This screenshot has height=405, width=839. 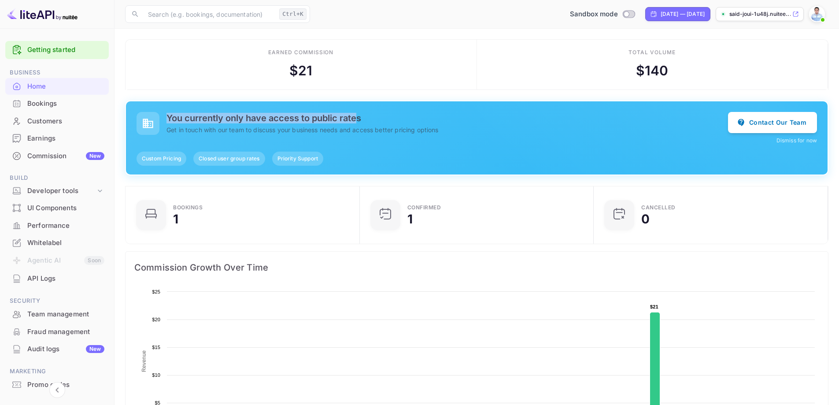 What do you see at coordinates (652, 52) in the screenshot?
I see `div: Total volume` at bounding box center [652, 52].